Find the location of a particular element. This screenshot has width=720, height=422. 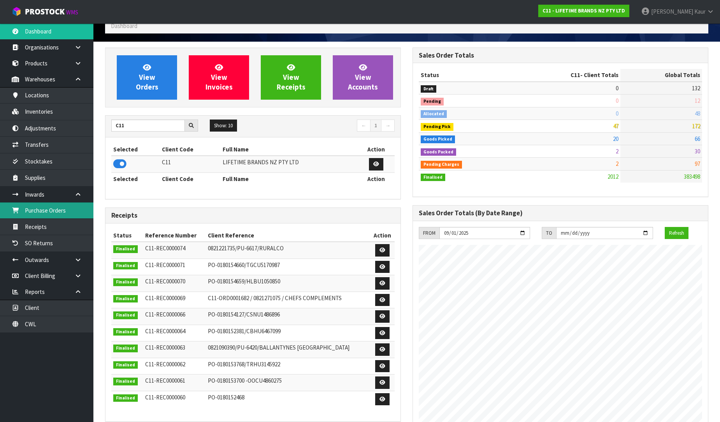

span: Pending Pick is located at coordinates (437, 127).